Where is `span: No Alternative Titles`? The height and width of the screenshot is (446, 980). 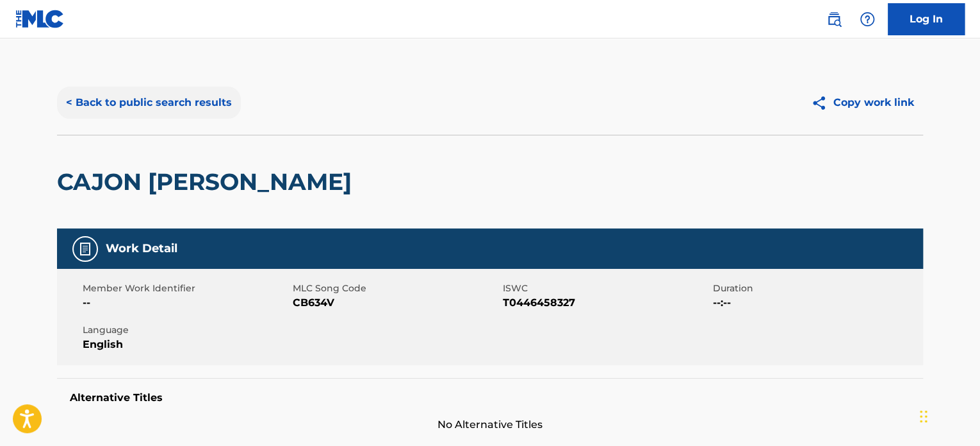
span: No Alternative Titles is located at coordinates (490, 425).